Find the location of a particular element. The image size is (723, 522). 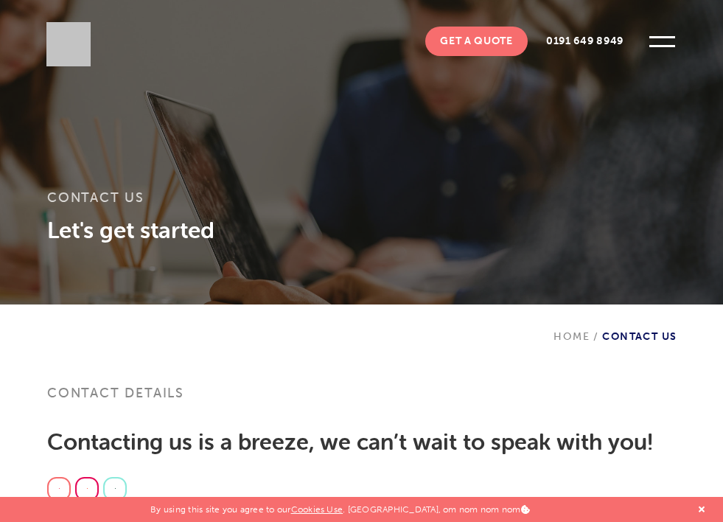

a: 0191 649 8949 is located at coordinates (584, 41).